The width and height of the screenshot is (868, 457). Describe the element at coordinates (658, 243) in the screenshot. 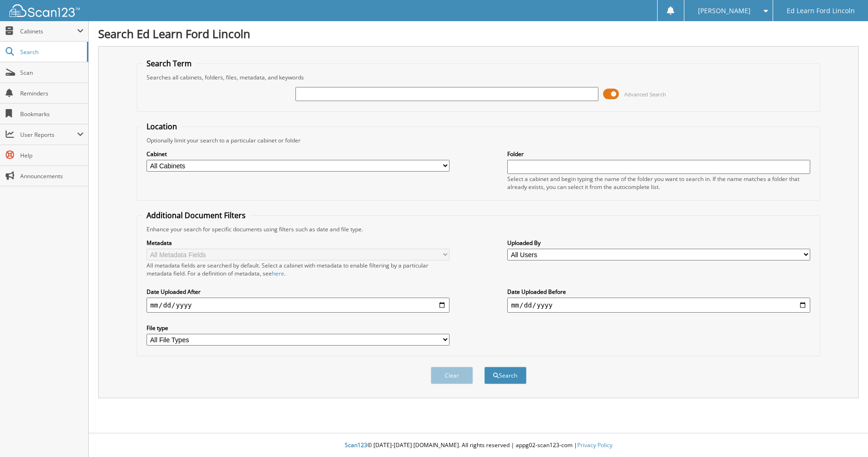

I see `label: Uploaded By` at that location.